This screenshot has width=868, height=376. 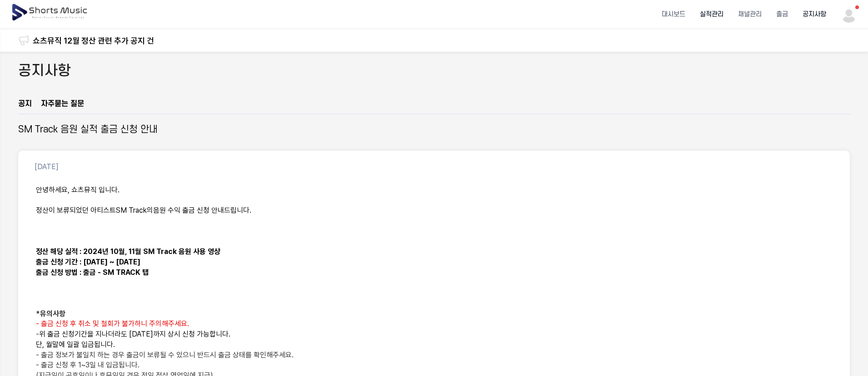 I want to click on img: 알림 아이콘, so click(x=23, y=41).